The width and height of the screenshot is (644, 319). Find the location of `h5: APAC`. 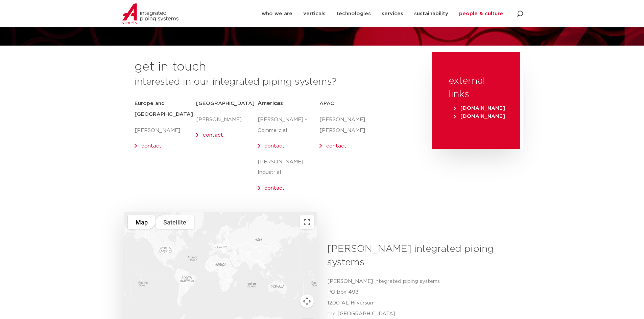

h5: APAC is located at coordinates (350, 104).